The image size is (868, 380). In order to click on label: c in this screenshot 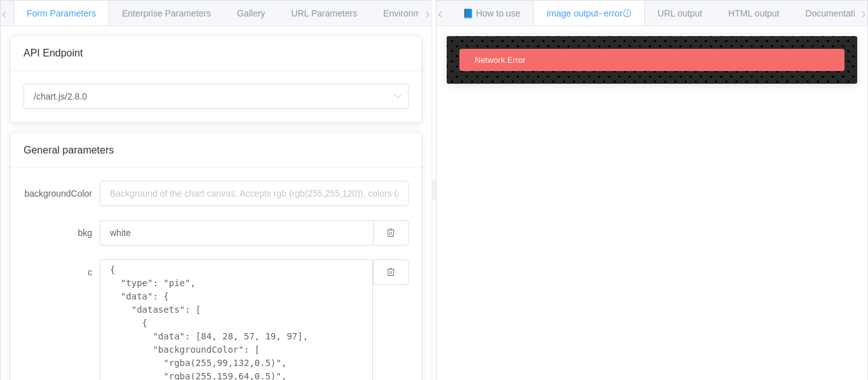, I will do `click(62, 273)`.